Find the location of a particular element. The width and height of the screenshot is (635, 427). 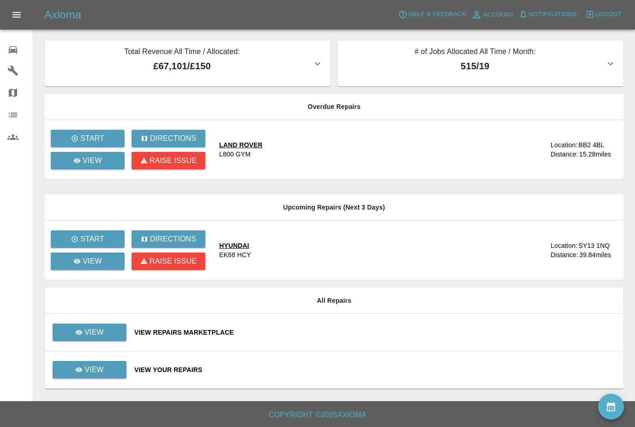

th: All Repairs is located at coordinates (334, 301).